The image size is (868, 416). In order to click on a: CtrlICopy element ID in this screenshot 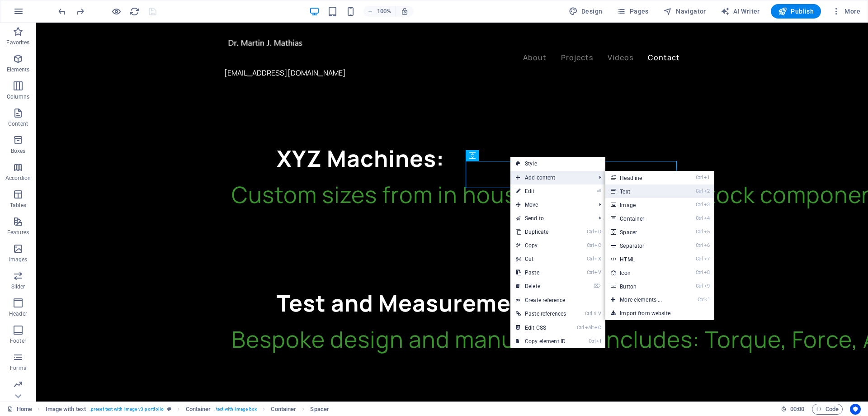, I will do `click(541, 341)`.